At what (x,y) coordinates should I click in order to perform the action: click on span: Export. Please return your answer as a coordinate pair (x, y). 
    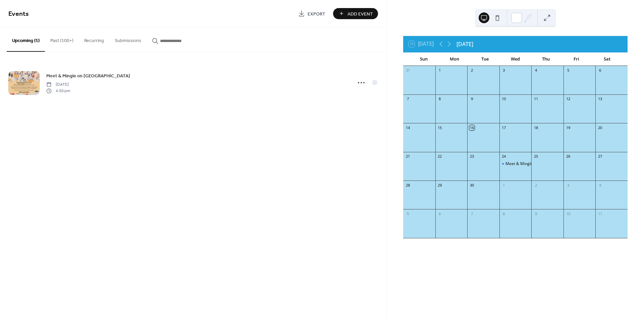
    Looking at the image, I should click on (317, 13).